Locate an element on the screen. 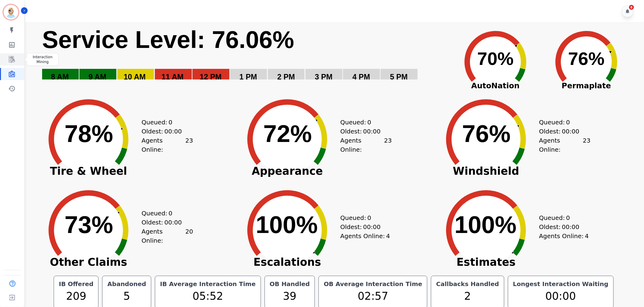  div: 209 is located at coordinates (76, 296).